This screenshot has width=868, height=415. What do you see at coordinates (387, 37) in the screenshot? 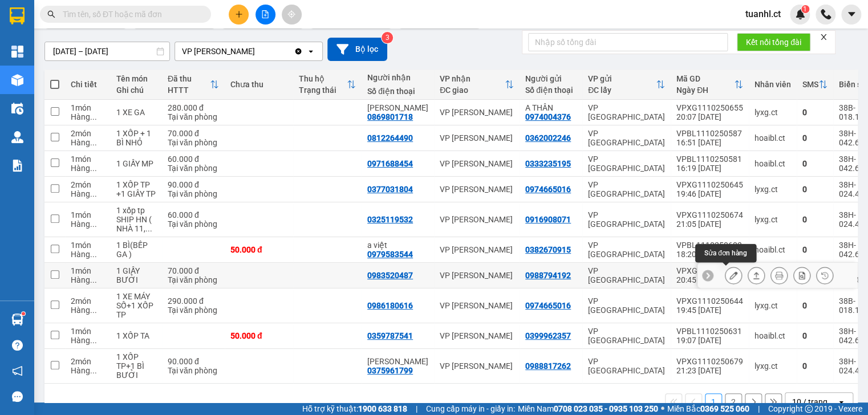
I see `sup: 3` at bounding box center [387, 37].